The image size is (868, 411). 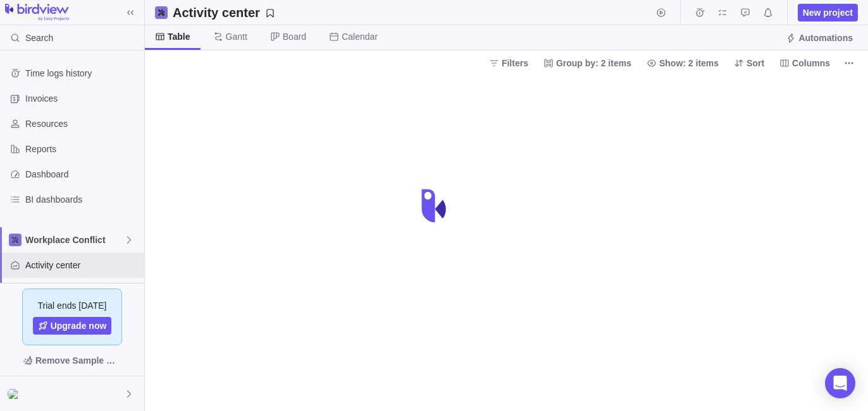 I want to click on span: Dashboard, so click(x=82, y=174).